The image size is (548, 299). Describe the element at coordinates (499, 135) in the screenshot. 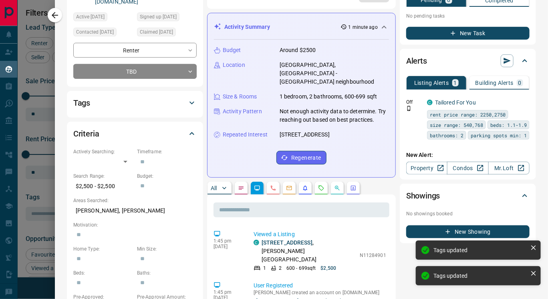

I see `span: parking spots min: 1` at that location.